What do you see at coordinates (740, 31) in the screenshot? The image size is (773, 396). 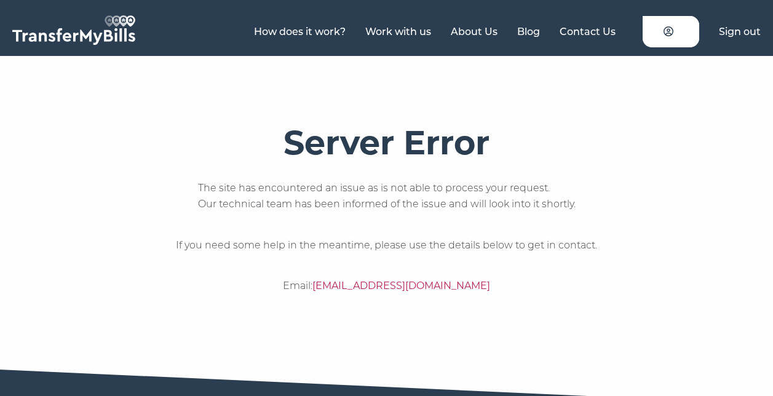 I see `a: Sign out` at bounding box center [740, 31].